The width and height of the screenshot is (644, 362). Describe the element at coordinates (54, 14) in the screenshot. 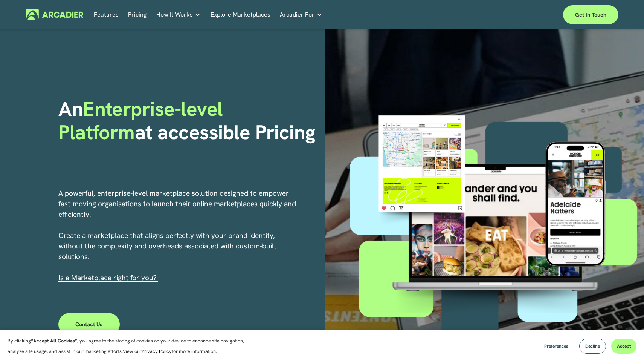

I see `img: Arcadier` at that location.